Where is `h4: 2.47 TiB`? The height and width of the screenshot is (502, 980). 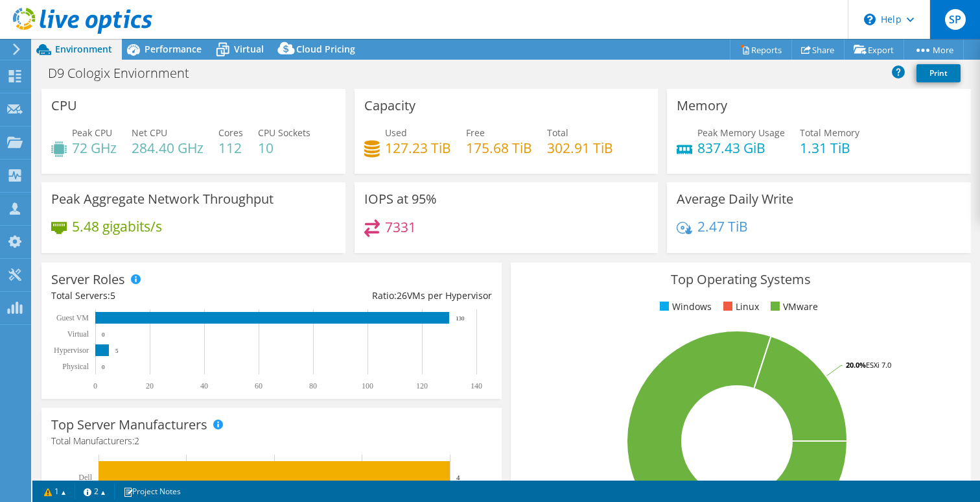 h4: 2.47 TiB is located at coordinates (722, 226).